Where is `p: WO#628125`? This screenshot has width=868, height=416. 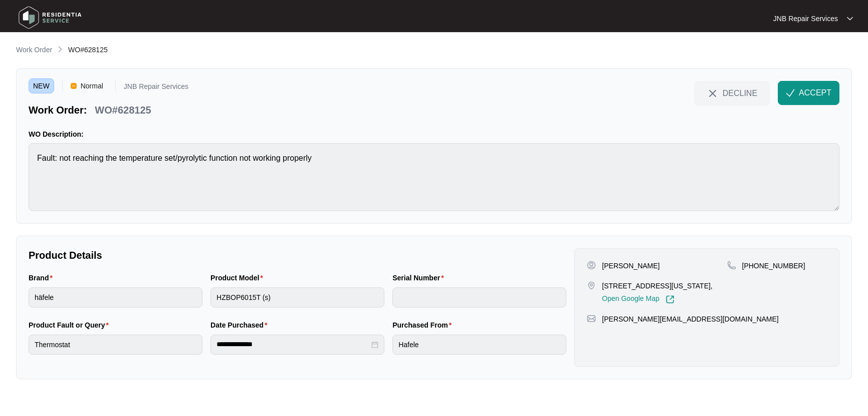 p: WO#628125 is located at coordinates (123, 110).